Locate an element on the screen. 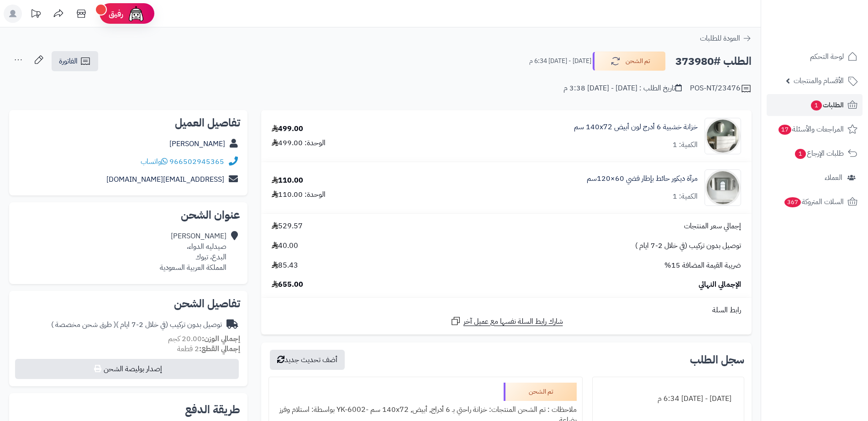 This screenshot has width=868, height=421. div: 110.00 is located at coordinates (287, 181).